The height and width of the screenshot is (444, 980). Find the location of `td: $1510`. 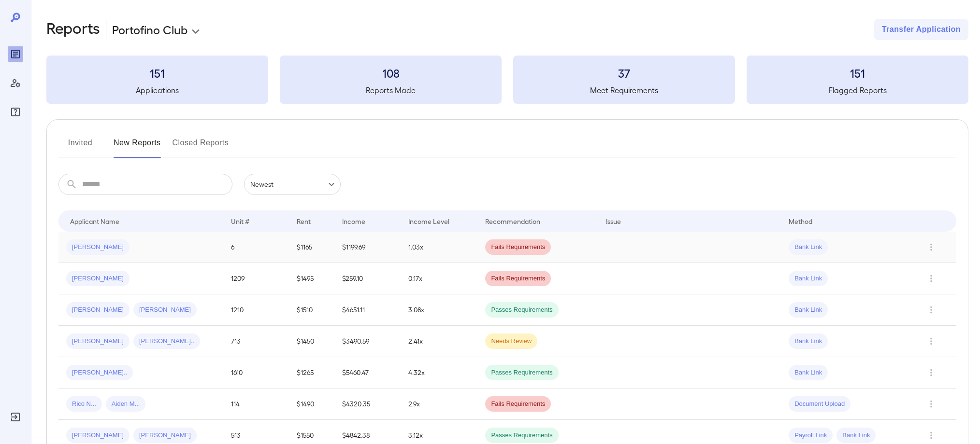

td: $1510 is located at coordinates (312, 310).